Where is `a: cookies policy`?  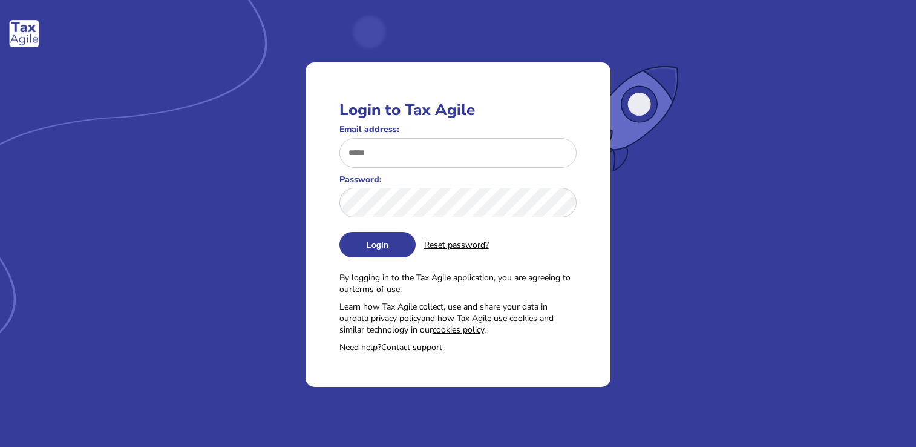 a: cookies policy is located at coordinates (458, 329).